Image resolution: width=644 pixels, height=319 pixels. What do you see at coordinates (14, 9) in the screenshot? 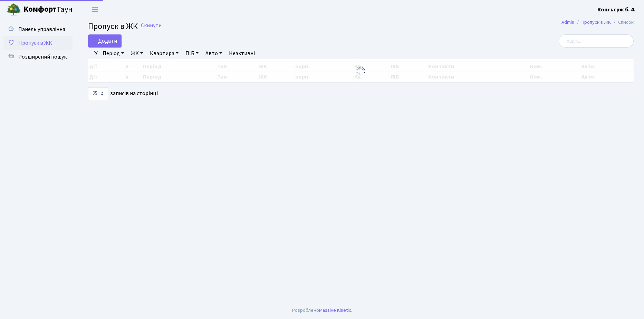
I see `img: logo.png` at bounding box center [14, 9].